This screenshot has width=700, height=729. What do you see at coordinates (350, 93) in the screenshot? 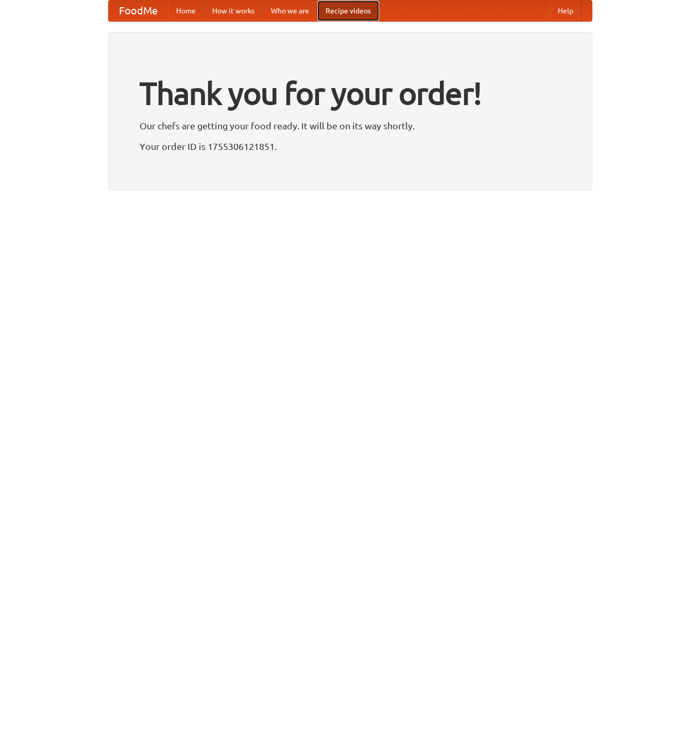
I see `h1: Thank you for your order!` at bounding box center [350, 93].